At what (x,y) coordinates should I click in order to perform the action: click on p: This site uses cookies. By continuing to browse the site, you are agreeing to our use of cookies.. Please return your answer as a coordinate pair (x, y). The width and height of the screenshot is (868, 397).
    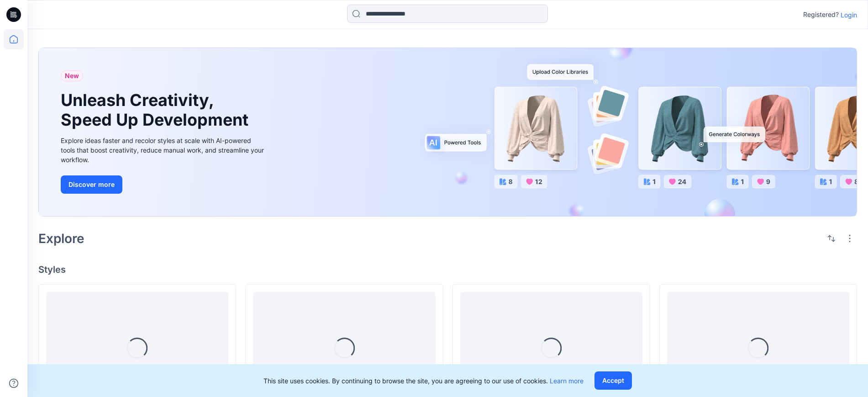
    Looking at the image, I should click on (423, 381).